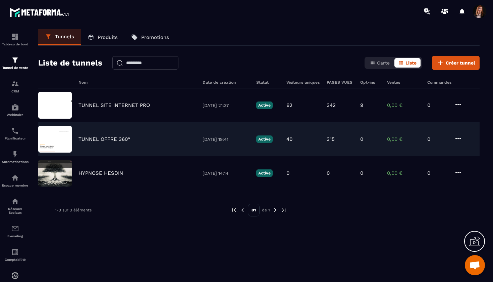  Describe the element at coordinates (101, 173) in the screenshot. I see `p: HYPNOSE HESDIN` at that location.